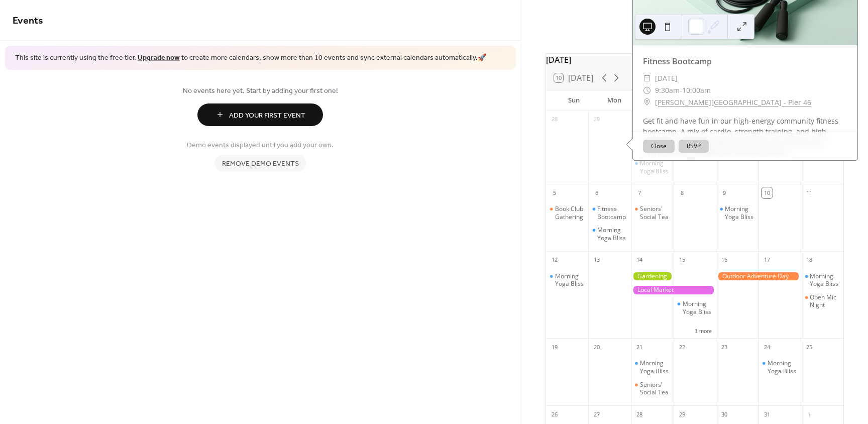 The image size is (868, 424). What do you see at coordinates (159, 58) in the screenshot?
I see `a: Upgrade now` at bounding box center [159, 58].